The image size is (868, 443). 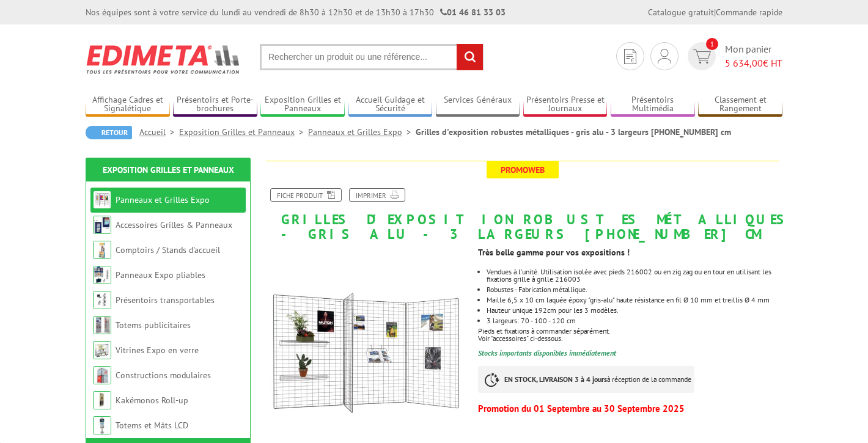 What do you see at coordinates (165, 300) in the screenshot?
I see `a: Présentoirs transportables` at bounding box center [165, 300].